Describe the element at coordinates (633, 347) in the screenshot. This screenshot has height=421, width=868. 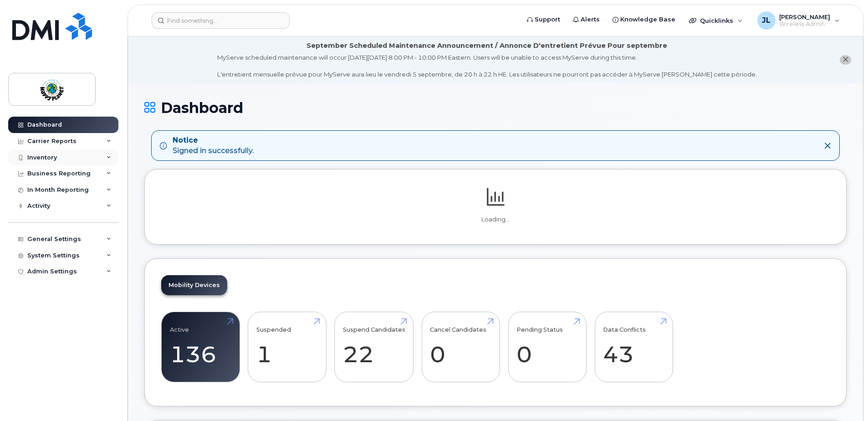
I see `a: Data Conflicts 43` at that location.